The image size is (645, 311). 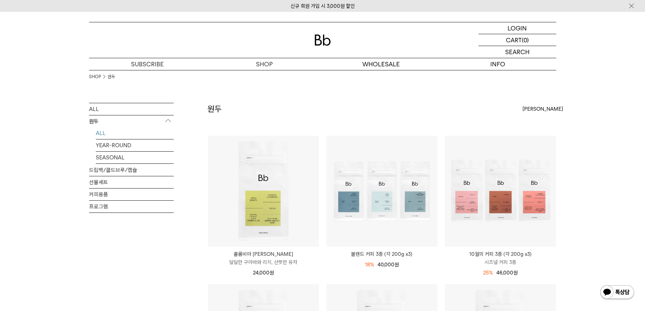 I want to click on p: CART, so click(x=514, y=40).